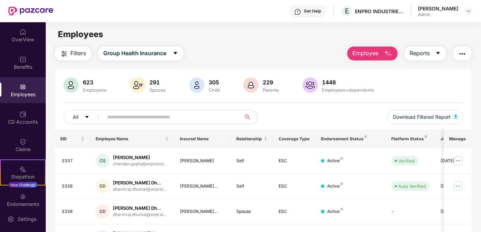 Image resolution: width=481 pixels, height=232 pixels. Describe the element at coordinates (23, 114) in the screenshot. I see `img: svg+xml;base64,PHN2ZyBpZD0iQ0RfQWNjb3VudHMiIGRhdGEtbmFtZT0iQ0QgQWNjb3VudHMiIHhtbG5zPSJodHRwOi8vd3...` at that location.